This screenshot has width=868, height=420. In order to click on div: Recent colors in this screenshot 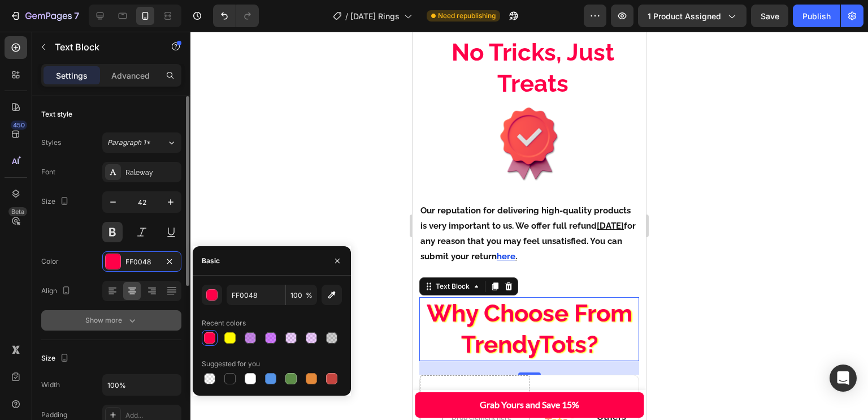, I will do `click(224, 323)`.